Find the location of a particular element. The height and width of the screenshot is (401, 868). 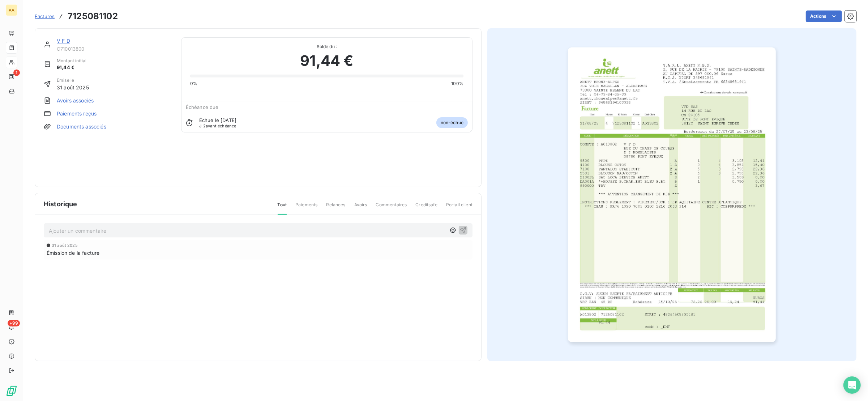

span: Émission de la facture is located at coordinates (73, 252).